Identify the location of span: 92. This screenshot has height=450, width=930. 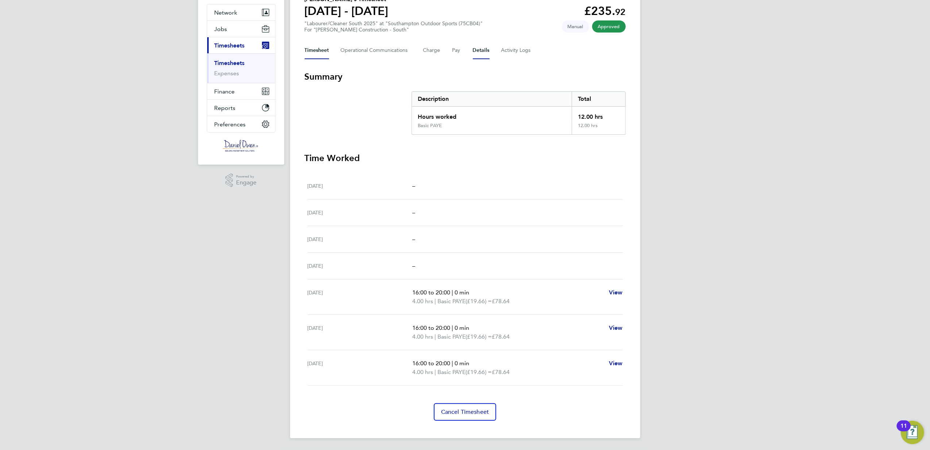
(621, 12).